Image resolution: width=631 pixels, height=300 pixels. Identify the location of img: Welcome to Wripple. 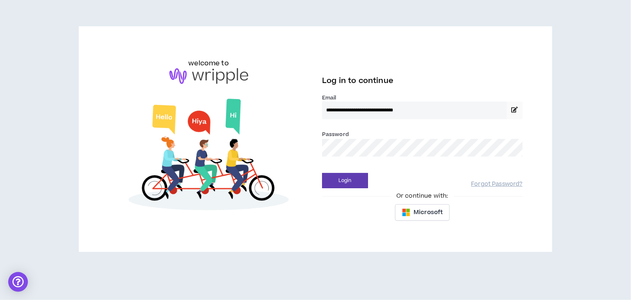
(208, 156).